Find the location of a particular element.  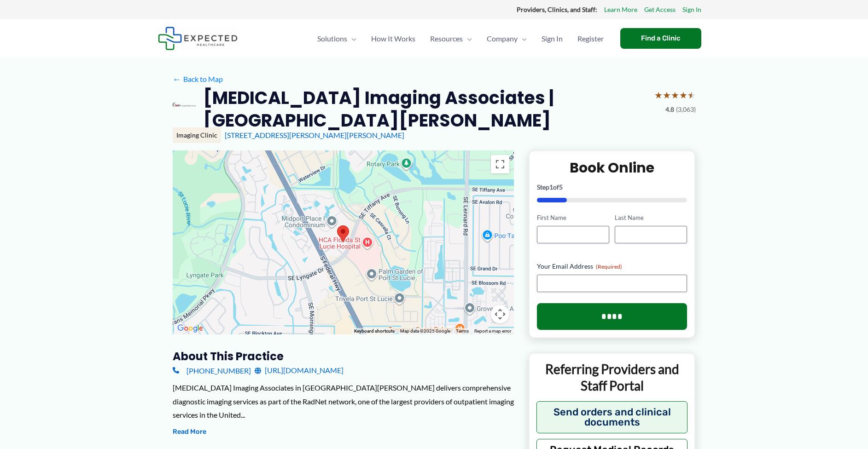

span: Company is located at coordinates (502, 39).